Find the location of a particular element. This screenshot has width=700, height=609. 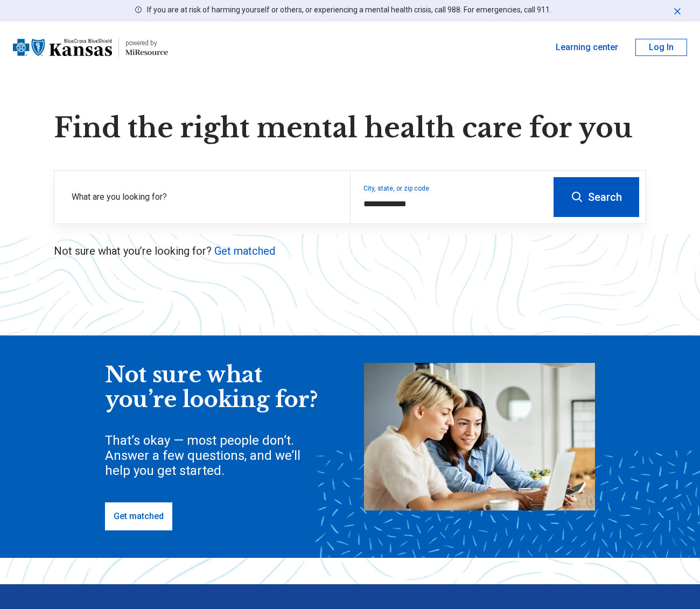

label: What are you looking for? is located at coordinates (204, 197).